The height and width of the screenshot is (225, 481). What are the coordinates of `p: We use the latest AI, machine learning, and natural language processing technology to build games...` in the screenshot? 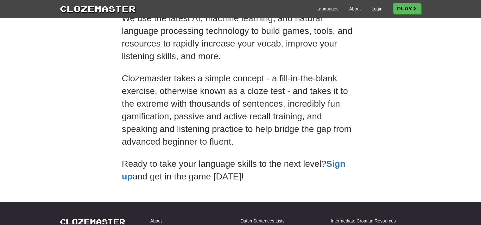 It's located at (241, 37).